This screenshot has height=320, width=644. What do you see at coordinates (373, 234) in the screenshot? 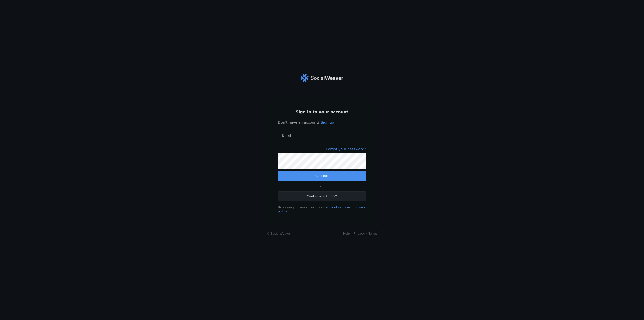
I see `a: Terms` at bounding box center [373, 234].